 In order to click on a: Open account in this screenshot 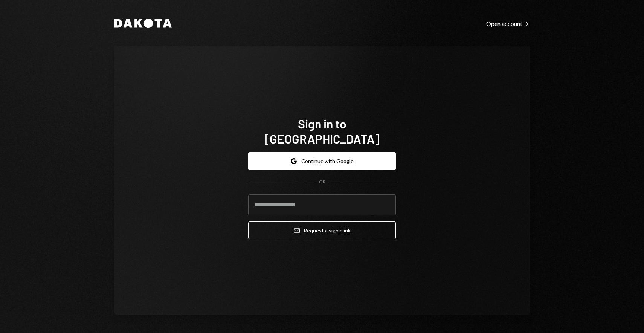, I will do `click(508, 24)`.